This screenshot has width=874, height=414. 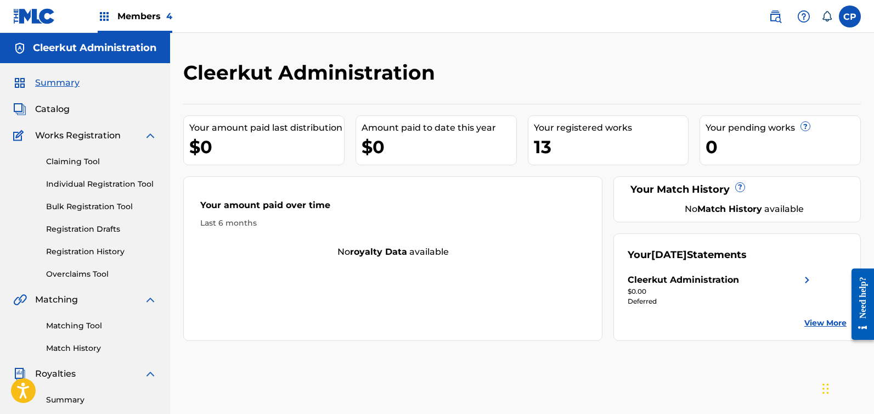 I want to click on span: Catalog, so click(x=52, y=109).